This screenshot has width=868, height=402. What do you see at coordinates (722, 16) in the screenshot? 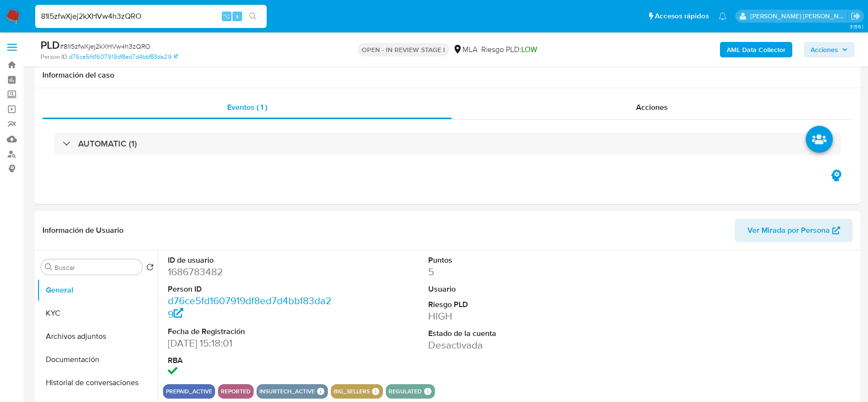
I see `a: Notificaciones` at bounding box center [722, 16].